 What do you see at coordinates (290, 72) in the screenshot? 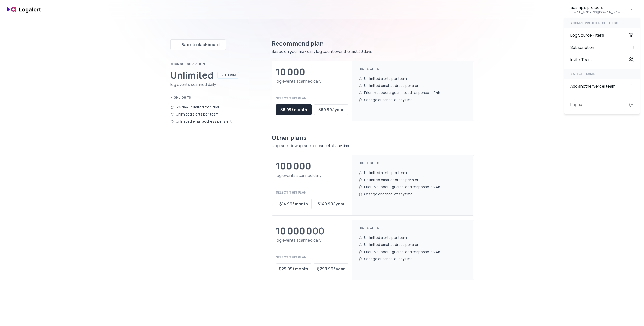
I see `div: 10 000` at bounding box center [290, 72].